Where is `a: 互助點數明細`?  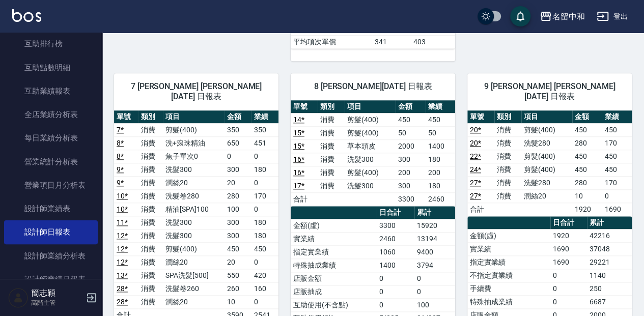
a: 互助點數明細 is located at coordinates (51, 67).